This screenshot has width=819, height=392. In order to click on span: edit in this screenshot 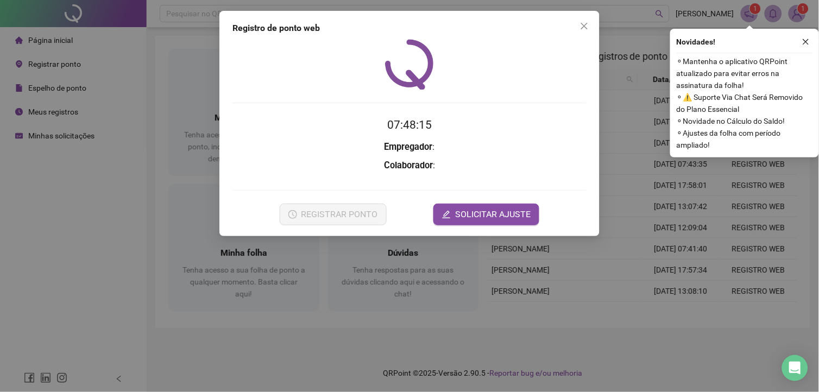, I will do `click(447, 215)`.